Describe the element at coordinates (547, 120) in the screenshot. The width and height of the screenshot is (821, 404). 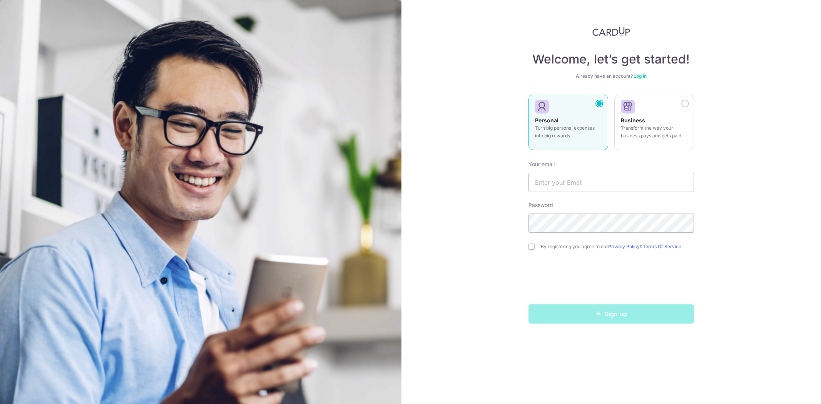
I see `strong: Personal` at that location.